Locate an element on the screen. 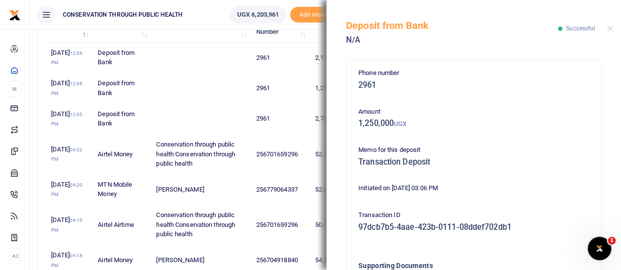  td: 1,250,000 is located at coordinates (333, 88).